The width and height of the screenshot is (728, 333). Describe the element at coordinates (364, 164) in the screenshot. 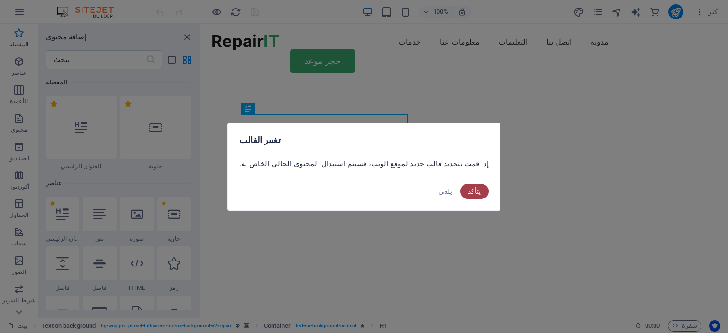

I see `font: إذا قمت بتحديد قالب جديد لموقع الويب، فسيتم استبدال المحتوى الحالي الخاص به.` at that location.